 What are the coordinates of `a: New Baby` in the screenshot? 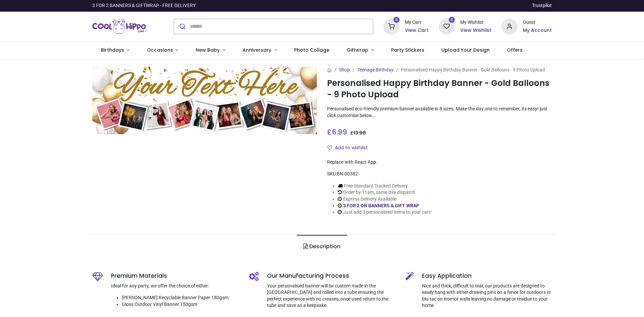 It's located at (211, 51).